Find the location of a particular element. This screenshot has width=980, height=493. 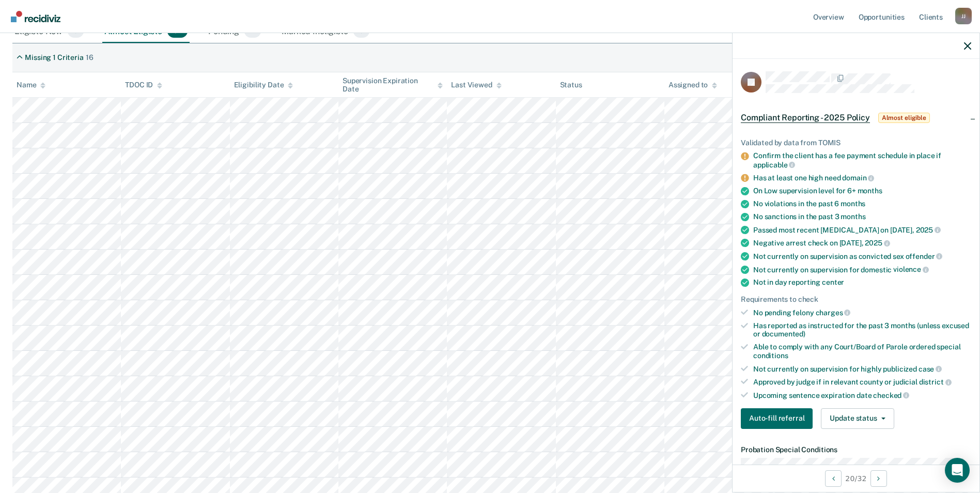

button: Auto-fill referral is located at coordinates (776, 419).